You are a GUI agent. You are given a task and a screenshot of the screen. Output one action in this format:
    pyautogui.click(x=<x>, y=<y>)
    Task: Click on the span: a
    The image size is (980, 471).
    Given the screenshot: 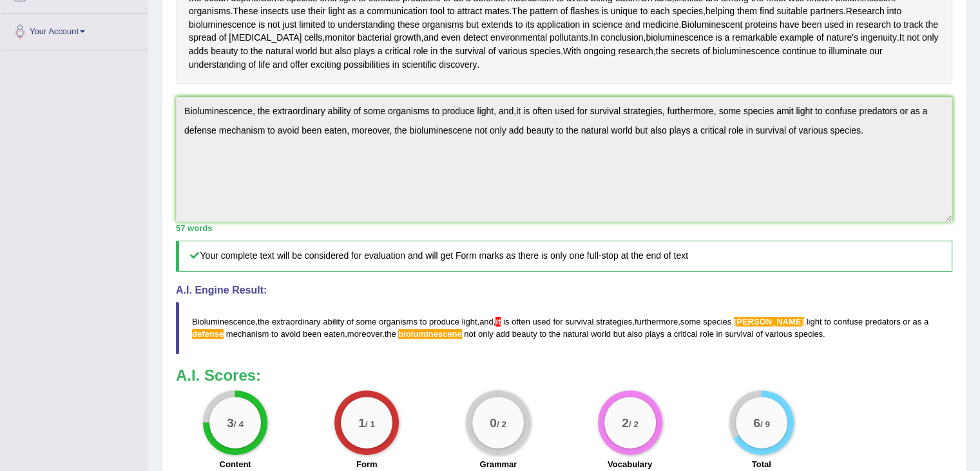 What is the action you would take?
    pyautogui.click(x=926, y=321)
    